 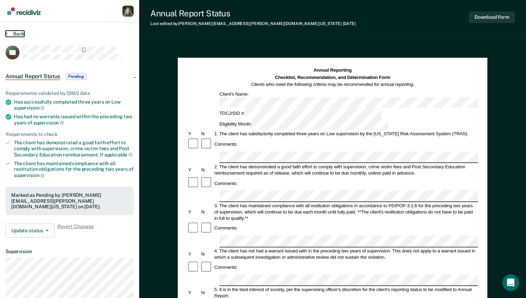 I want to click on strong: Annual Reporting, so click(x=332, y=70).